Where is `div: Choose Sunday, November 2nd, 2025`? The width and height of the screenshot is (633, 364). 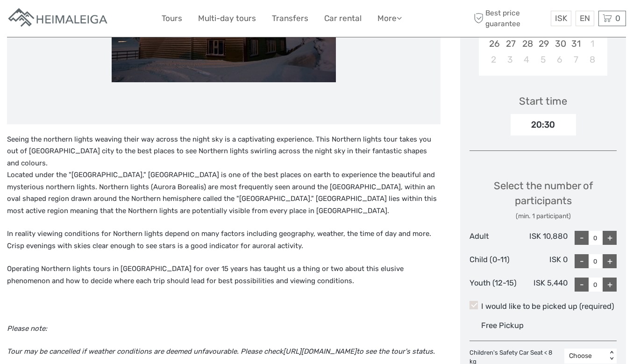 div: Choose Sunday, November 2nd, 2025 is located at coordinates (493, 59).